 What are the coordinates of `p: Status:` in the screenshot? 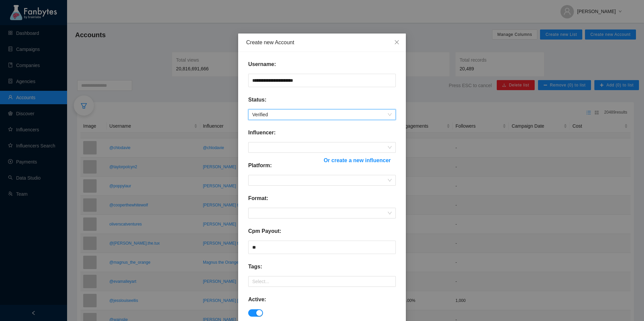 It's located at (257, 100).